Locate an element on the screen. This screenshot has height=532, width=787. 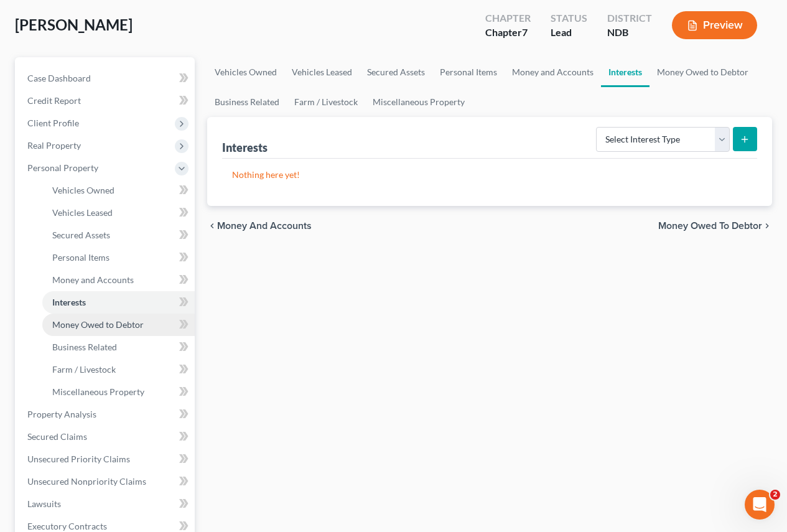
span: Case Dashboard is located at coordinates (59, 77).